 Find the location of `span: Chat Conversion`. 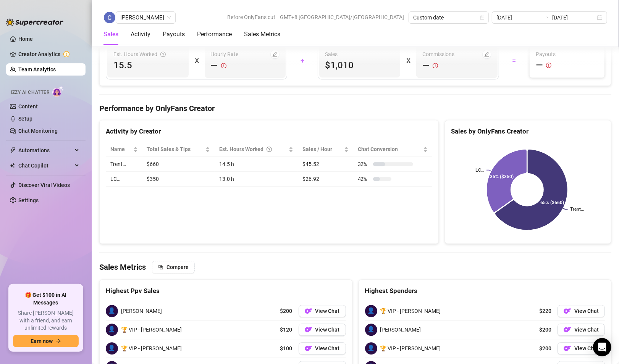

span: Chat Conversion is located at coordinates (390, 149).